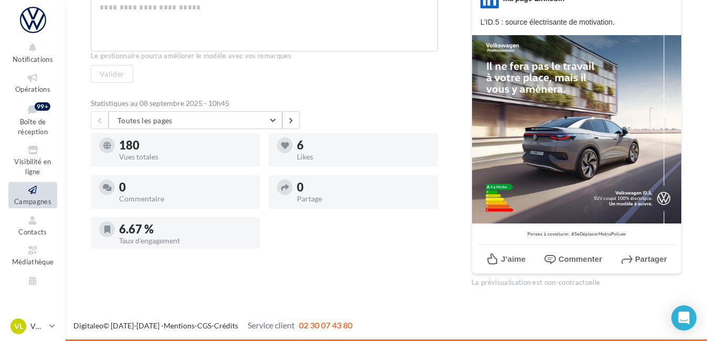  Describe the element at coordinates (33, 119) in the screenshot. I see `a: Boîte de réception99+` at that location.